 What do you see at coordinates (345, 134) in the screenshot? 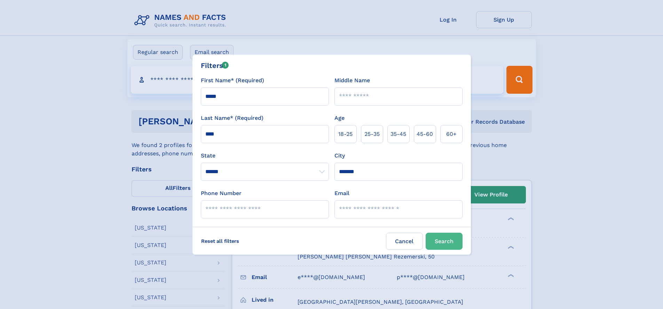
I see `span: 18‑25` at bounding box center [345, 134].